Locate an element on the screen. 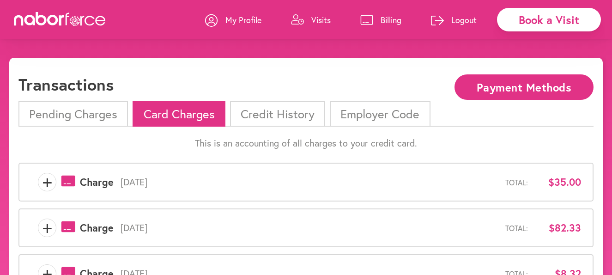 The width and height of the screenshot is (612, 275). li: Card Charges is located at coordinates (179, 114).